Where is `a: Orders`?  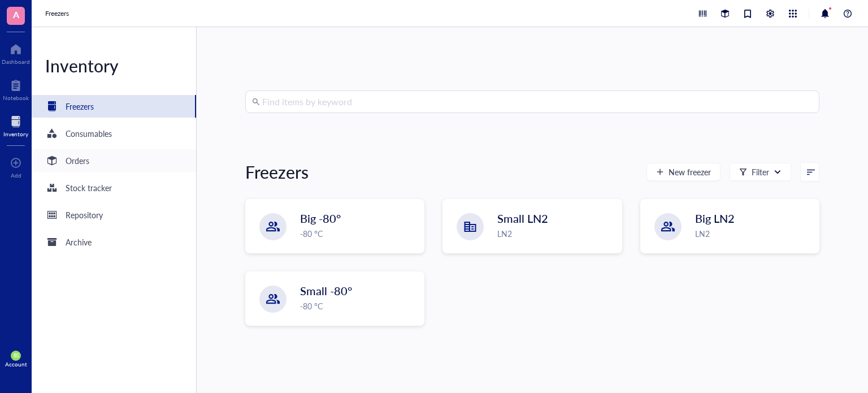
a: Orders is located at coordinates (113, 160).